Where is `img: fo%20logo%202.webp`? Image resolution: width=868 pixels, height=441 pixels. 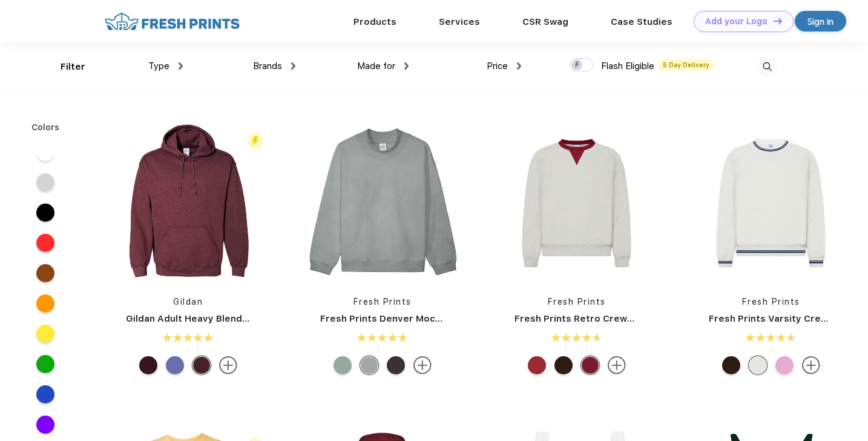 img: fo%20logo%202.webp is located at coordinates (172, 21).